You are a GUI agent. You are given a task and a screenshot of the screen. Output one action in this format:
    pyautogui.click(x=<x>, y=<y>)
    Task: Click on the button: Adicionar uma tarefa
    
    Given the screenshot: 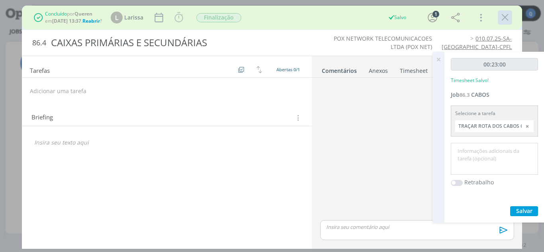 What is the action you would take?
    pyautogui.click(x=58, y=91)
    